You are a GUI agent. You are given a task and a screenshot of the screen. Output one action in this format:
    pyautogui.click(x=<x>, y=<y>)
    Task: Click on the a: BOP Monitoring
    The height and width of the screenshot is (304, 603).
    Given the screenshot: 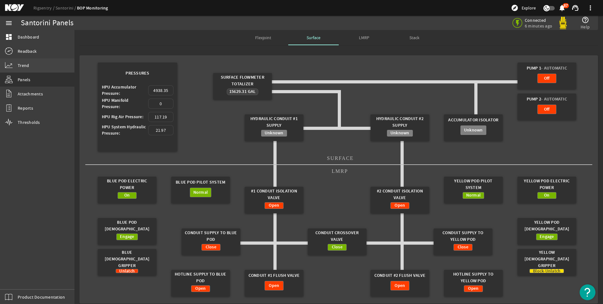 What is the action you would take?
    pyautogui.click(x=92, y=8)
    